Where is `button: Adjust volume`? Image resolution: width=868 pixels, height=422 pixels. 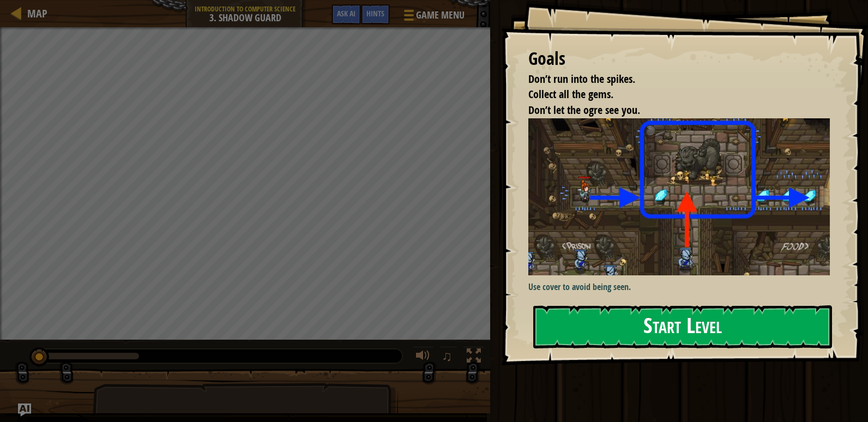
button: Adjust volume is located at coordinates (423, 357).